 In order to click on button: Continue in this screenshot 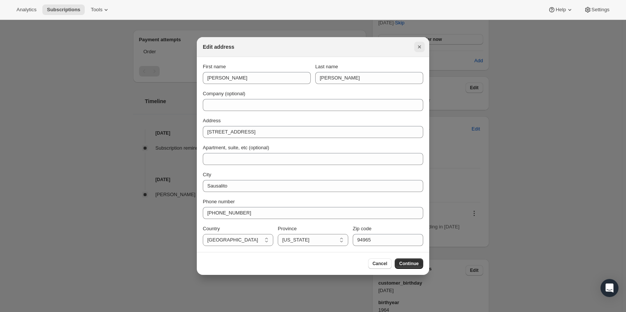, I will do `click(409, 263)`.